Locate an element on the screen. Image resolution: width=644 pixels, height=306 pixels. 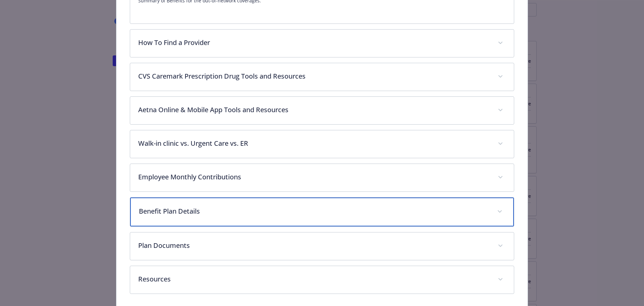
div: Employee Monthly Contributions is located at coordinates (322, 177).